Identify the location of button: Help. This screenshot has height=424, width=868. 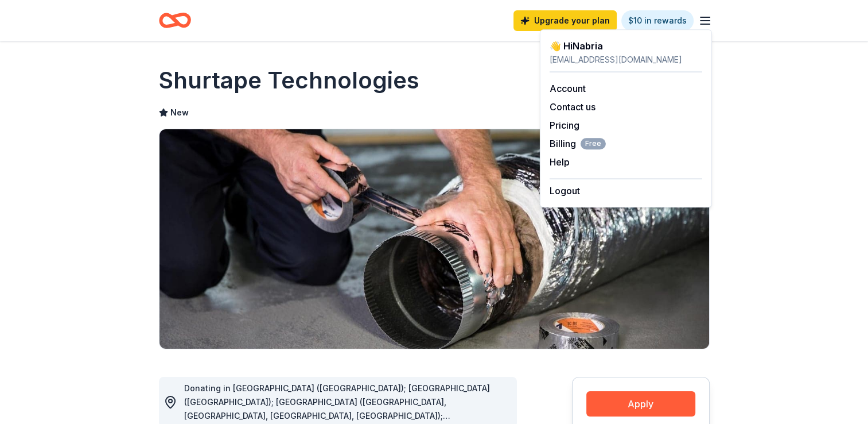
(559, 162).